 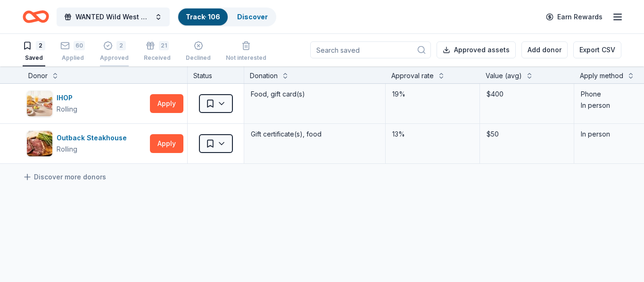 I want to click on div: Value (avg), so click(x=503, y=76).